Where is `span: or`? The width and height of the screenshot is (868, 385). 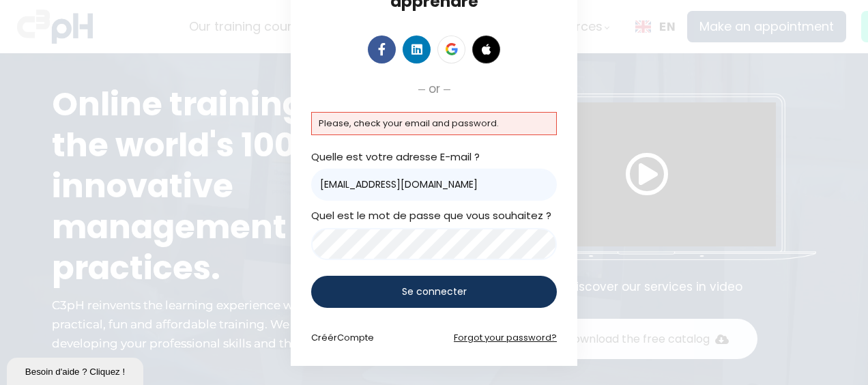 span: or is located at coordinates (434, 89).